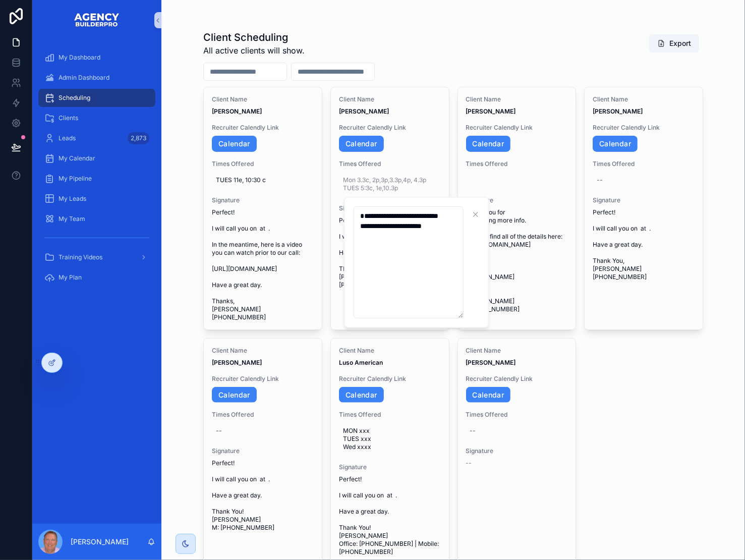 Image resolution: width=745 pixels, height=560 pixels. Describe the element at coordinates (79, 58) in the screenshot. I see `span: My Dashboard` at that location.